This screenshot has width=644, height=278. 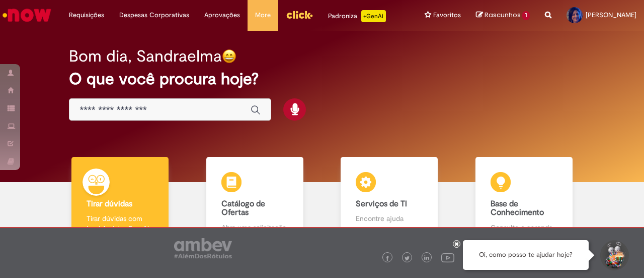 I want to click on p: Tirar dúvidas com Lupi Assist e Gen Ai, so click(x=120, y=223).